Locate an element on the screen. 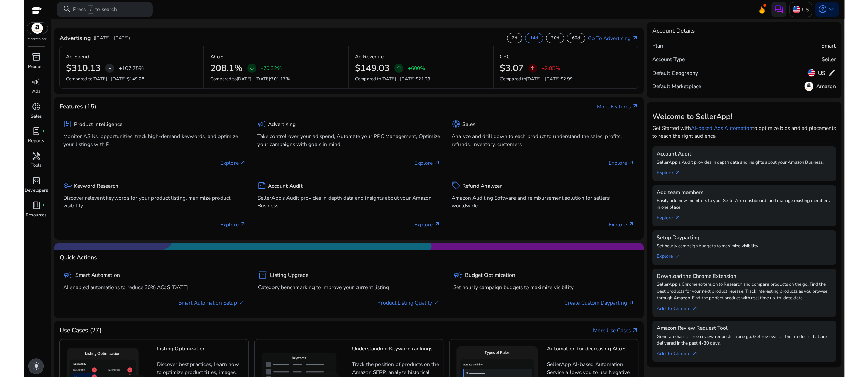 This screenshot has width=868, height=377. p: Take control over your ad spend, Automate your PPC Management, Optimize your campaigns with goals... is located at coordinates (349, 140).